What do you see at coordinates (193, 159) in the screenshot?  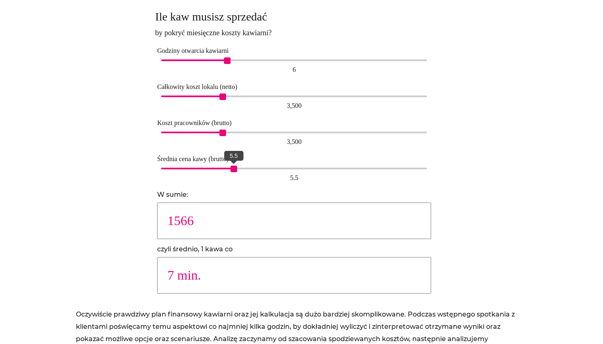 I see `label: Średnia cena kawy (brutto)` at bounding box center [193, 159].